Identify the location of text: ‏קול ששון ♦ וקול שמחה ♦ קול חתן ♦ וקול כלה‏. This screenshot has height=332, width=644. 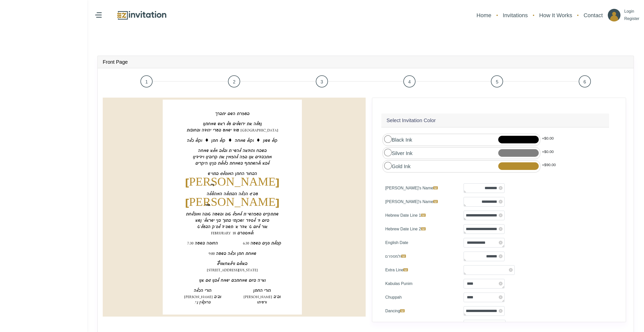
(232, 140).